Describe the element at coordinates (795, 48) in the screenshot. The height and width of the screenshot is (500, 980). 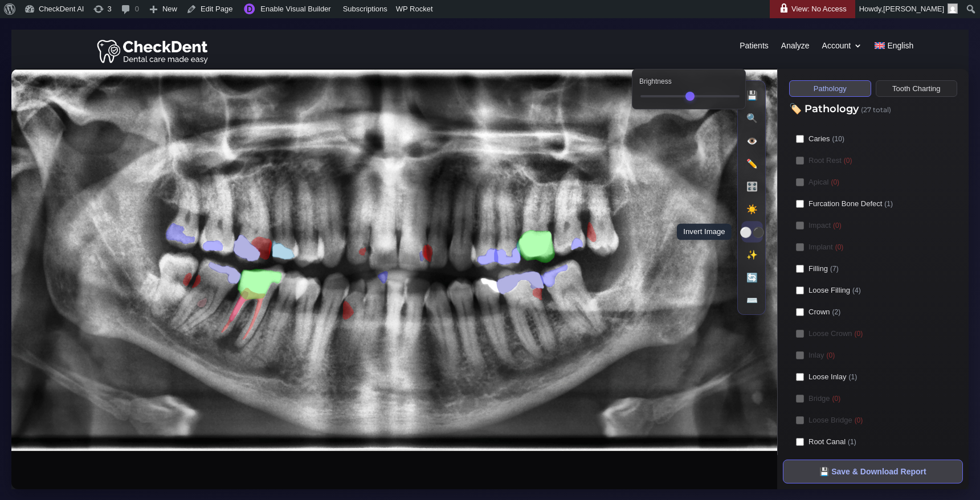
I see `a: Analyze` at that location.